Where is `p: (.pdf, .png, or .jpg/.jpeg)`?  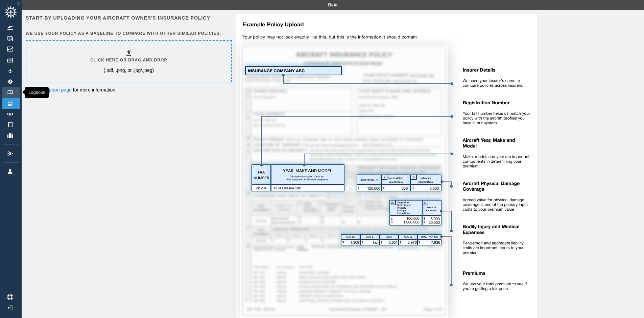 p: (.pdf, .png, or .jpg/.jpeg) is located at coordinates (128, 70).